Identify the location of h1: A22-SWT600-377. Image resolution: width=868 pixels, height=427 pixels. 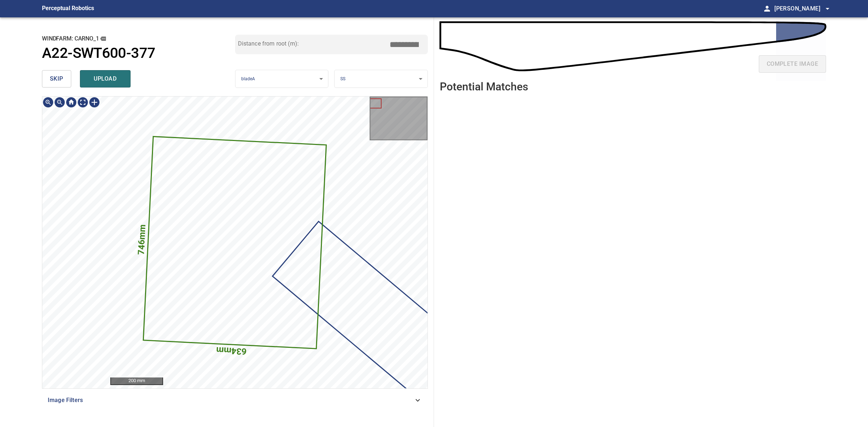
(98, 53).